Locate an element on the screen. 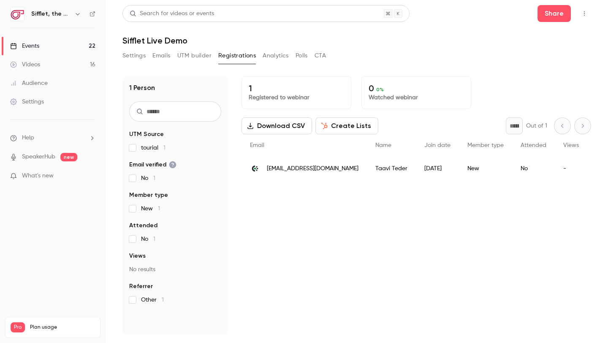 The height and width of the screenshot is (343, 608). h1: Sifflet Live Demo is located at coordinates (357, 41).